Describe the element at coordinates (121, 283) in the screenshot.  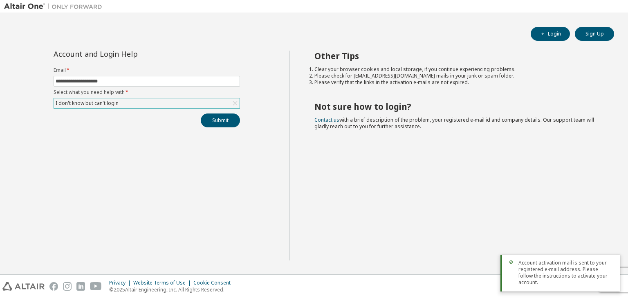
I see `div: Privacy` at that location.